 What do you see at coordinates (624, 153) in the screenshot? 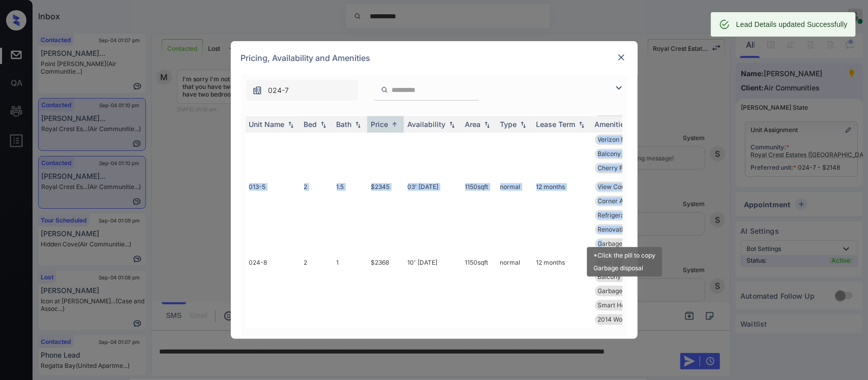
I see `span: Balcony Extende...` at bounding box center [624, 153].